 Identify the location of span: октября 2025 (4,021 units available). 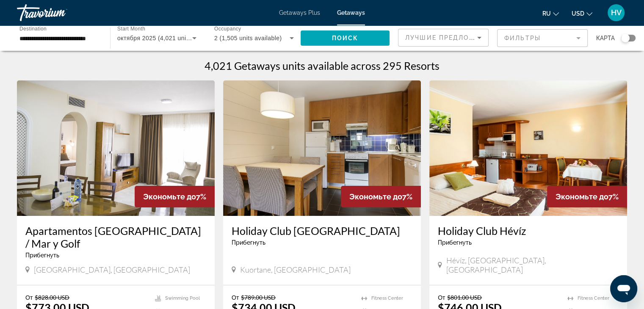
(168, 38).